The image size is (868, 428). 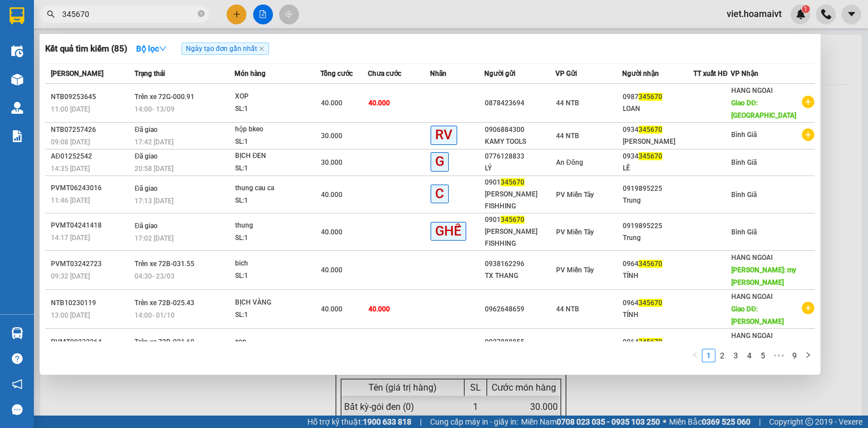 What do you see at coordinates (150, 74) in the screenshot?
I see `span: Trạng thái` at bounding box center [150, 74].